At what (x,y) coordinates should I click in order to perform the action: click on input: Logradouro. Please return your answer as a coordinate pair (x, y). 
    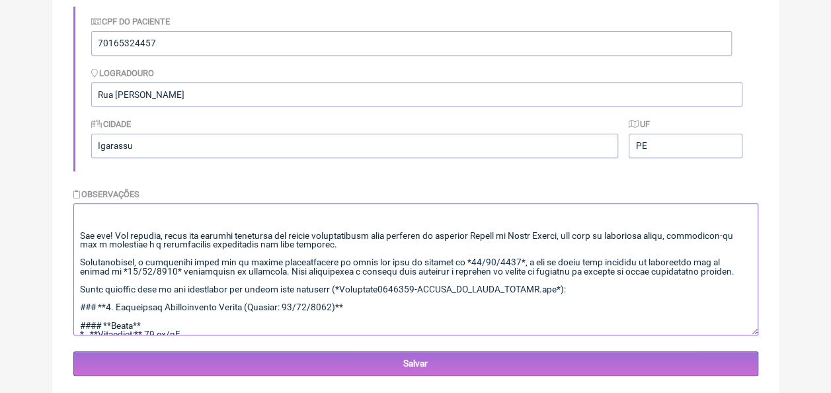
    Looking at the image, I should click on (416, 94).